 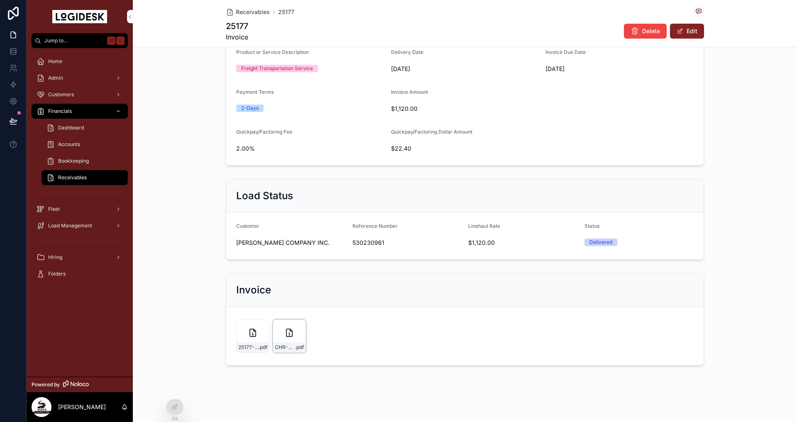 I want to click on span: Hiring, so click(x=55, y=257).